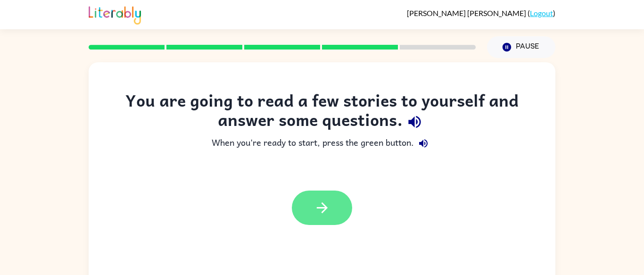 The height and width of the screenshot is (275, 644). Describe the element at coordinates (322, 143) in the screenshot. I see `div: When you're ready to start, press the green button.` at that location.